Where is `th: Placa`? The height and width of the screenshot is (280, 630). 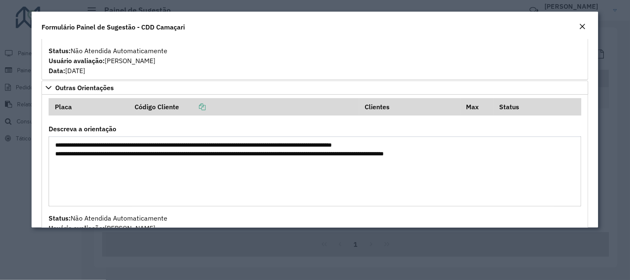
th: Placa is located at coordinates (89, 107).